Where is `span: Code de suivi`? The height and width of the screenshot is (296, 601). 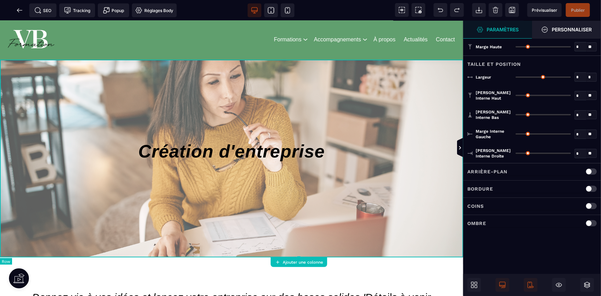 span: Code de suivi is located at coordinates (77, 10).